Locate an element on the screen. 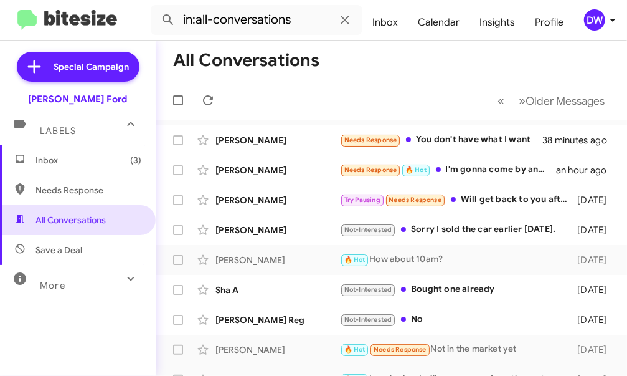 The image size is (627, 376). span: (3) is located at coordinates (136, 160).